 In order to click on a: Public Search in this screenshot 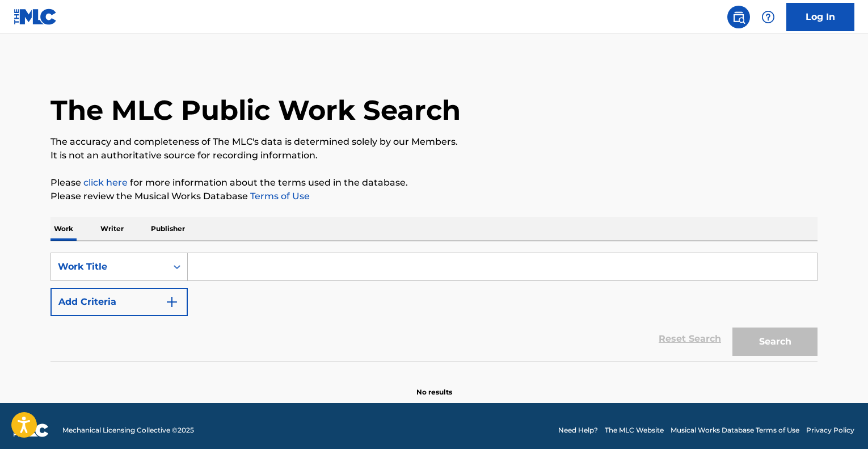, I will do `click(738, 17)`.